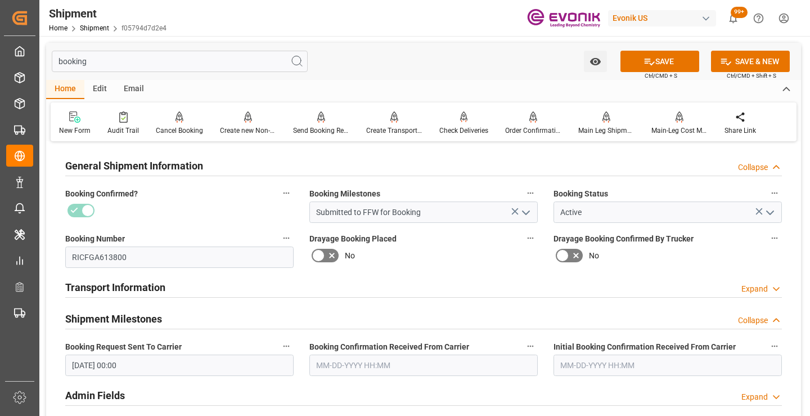 This screenshot has height=416, width=810. Describe the element at coordinates (95, 395) in the screenshot. I see `h2: Admin Fields` at that location.